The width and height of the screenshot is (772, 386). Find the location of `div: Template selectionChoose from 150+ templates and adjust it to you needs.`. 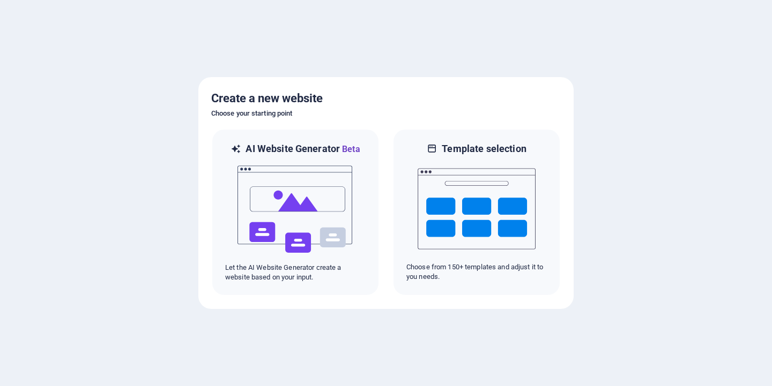

div: Template selectionChoose from 150+ templates and adjust it to you needs. is located at coordinates (476, 212).